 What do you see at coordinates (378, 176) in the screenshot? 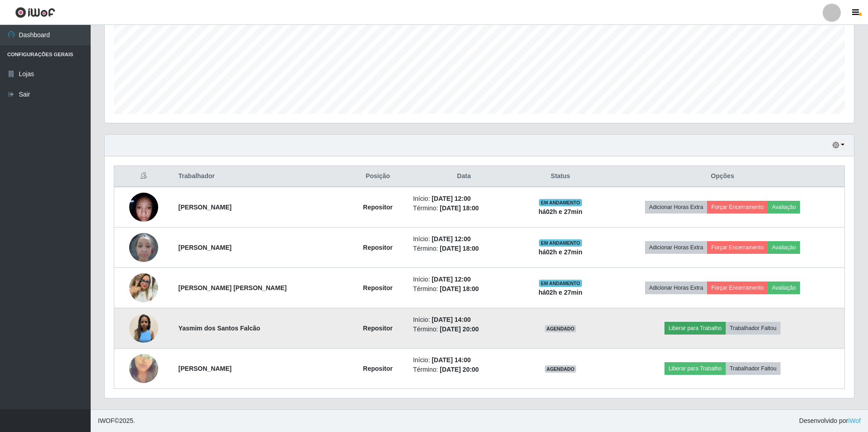
I see `th: Posição` at bounding box center [378, 176].